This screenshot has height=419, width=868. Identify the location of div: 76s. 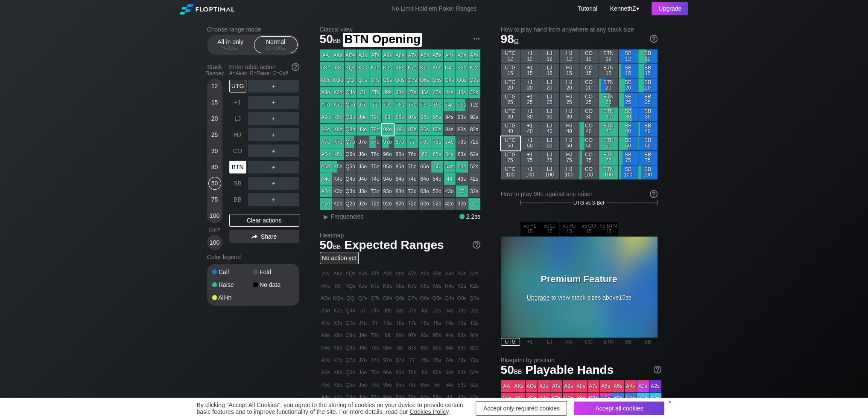
(425, 142).